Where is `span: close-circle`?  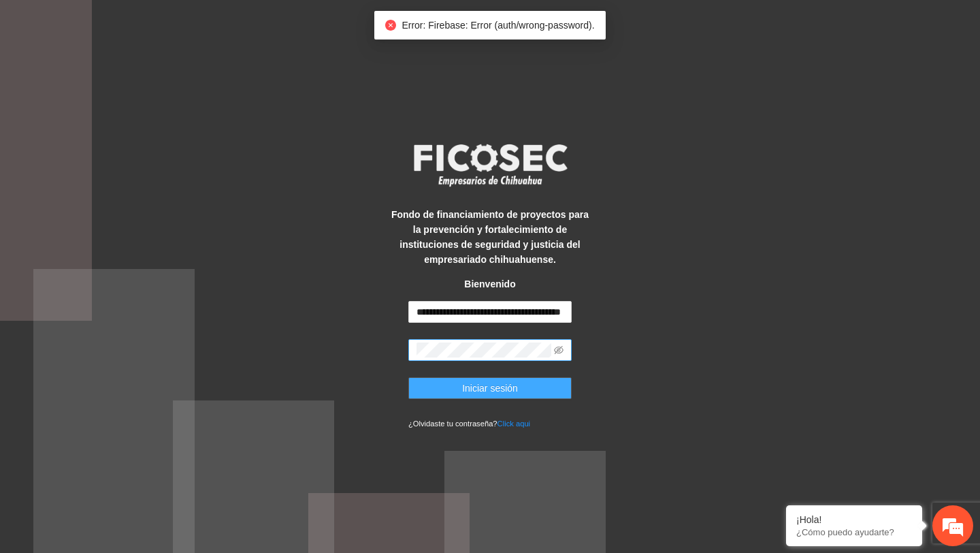
span: close-circle is located at coordinates (390, 25).